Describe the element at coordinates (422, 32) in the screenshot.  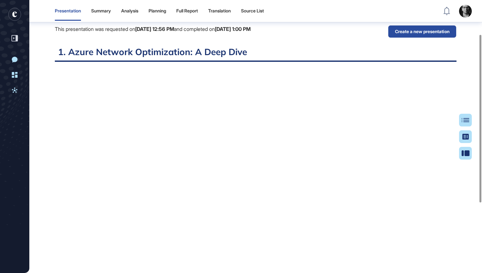
I see `button: Create a new presentation` at that location.